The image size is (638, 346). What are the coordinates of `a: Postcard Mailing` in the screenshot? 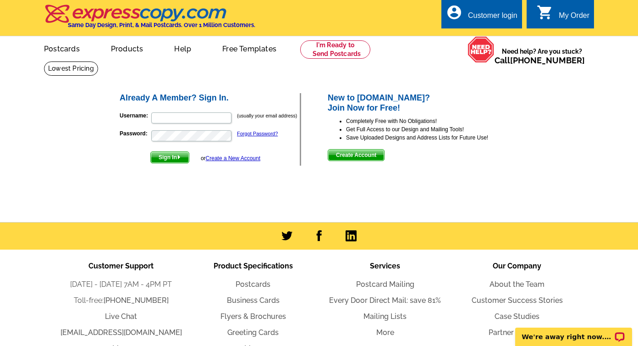 It's located at (385, 284).